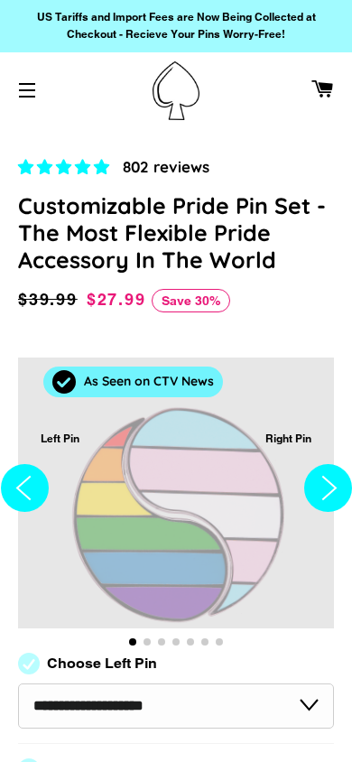 Image resolution: width=352 pixels, height=762 pixels. Describe the element at coordinates (102, 664) in the screenshot. I see `label: Choose Left Pin` at that location.